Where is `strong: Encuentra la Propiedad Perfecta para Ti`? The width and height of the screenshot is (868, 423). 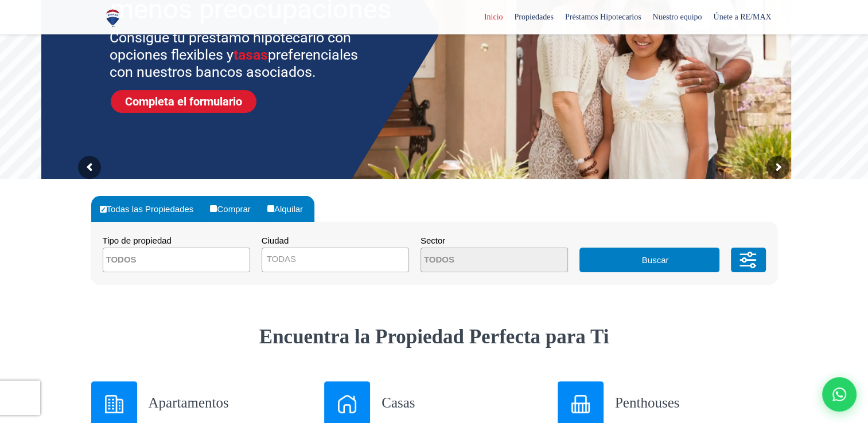 strong: Encuentra la Propiedad Perfecta para Ti is located at coordinates (435, 337).